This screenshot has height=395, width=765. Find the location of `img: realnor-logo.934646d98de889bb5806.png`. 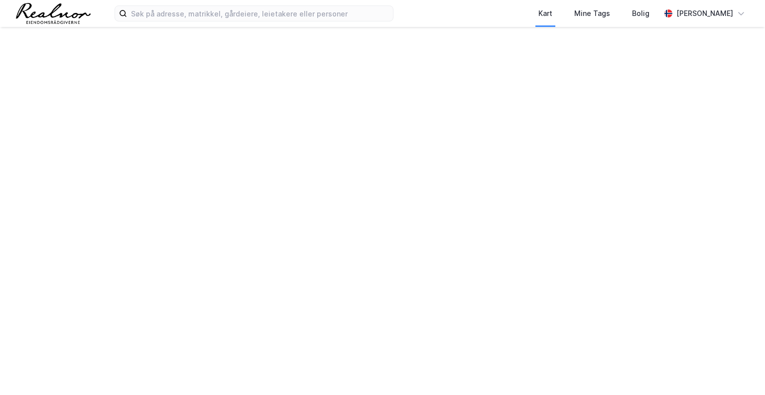

img: realnor-logo.934646d98de889bb5806.png is located at coordinates (53, 13).